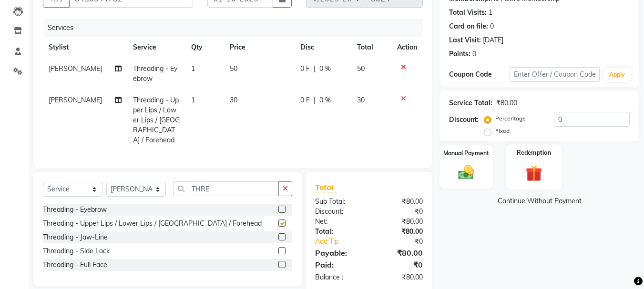 Image resolution: width=644 pixels, height=289 pixels. What do you see at coordinates (85, 47) in the screenshot?
I see `th: Stylist` at bounding box center [85, 47].